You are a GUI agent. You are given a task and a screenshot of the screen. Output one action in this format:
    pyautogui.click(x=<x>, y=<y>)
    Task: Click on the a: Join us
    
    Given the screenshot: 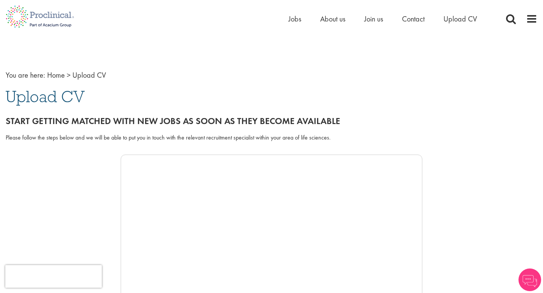 What is the action you would take?
    pyautogui.click(x=374, y=19)
    